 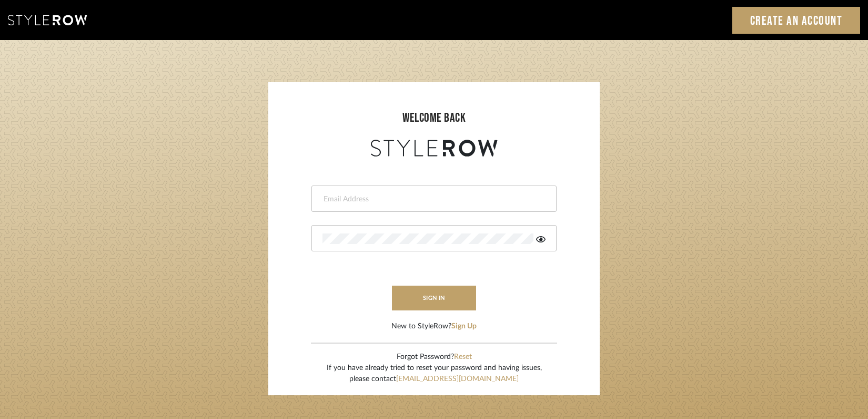 I want to click on button: Sign Up, so click(x=465, y=326).